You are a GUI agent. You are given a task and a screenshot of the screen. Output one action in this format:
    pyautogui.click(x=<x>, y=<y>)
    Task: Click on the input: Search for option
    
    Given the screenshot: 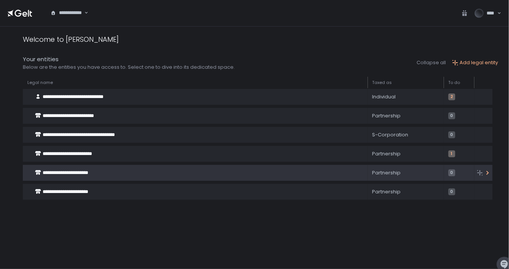 What is the action you would take?
    pyautogui.click(x=67, y=20)
    